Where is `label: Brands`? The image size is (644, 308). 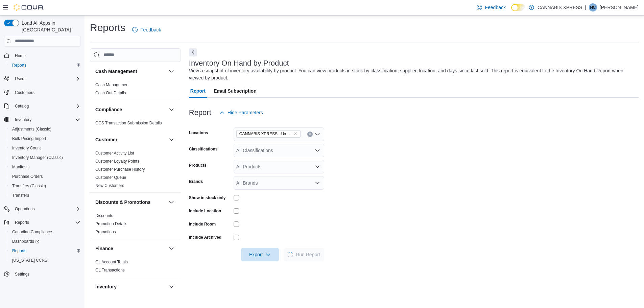
label: Brands is located at coordinates (196, 181).